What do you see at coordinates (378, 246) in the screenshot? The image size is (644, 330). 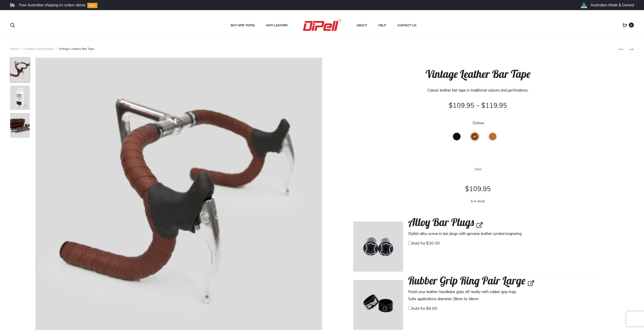 I see `a: Dipell-Upgrades-Plugs-143-Paul Osta` at bounding box center [378, 246].